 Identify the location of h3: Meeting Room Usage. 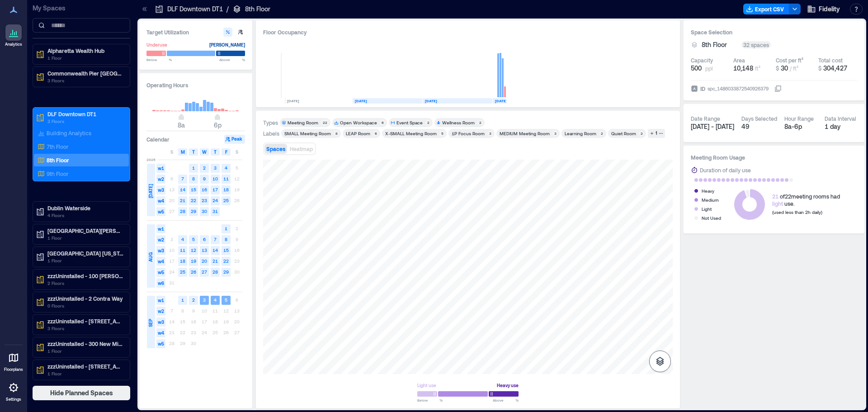
(774, 157).